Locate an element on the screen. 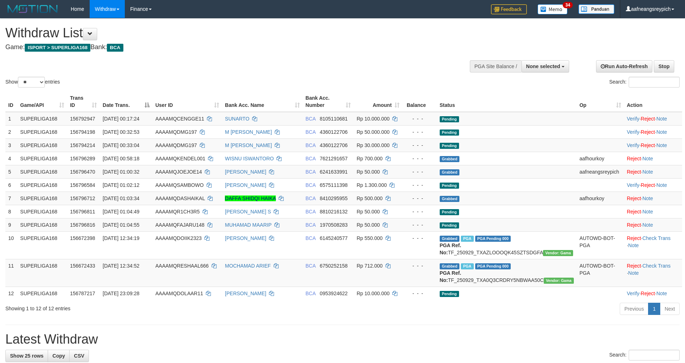  a: Check Trans is located at coordinates (656, 238).